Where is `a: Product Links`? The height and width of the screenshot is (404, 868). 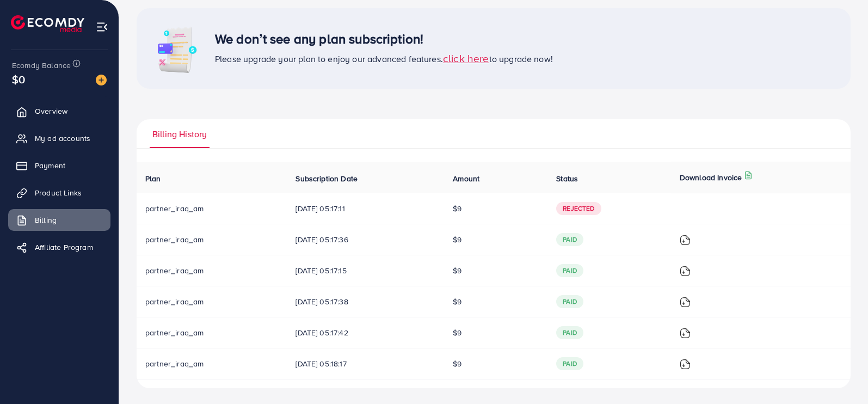 a: Product Links is located at coordinates (59, 193).